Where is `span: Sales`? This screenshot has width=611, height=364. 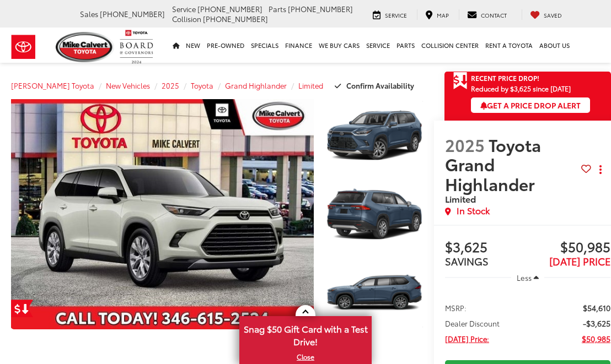 span: Sales is located at coordinates (89, 14).